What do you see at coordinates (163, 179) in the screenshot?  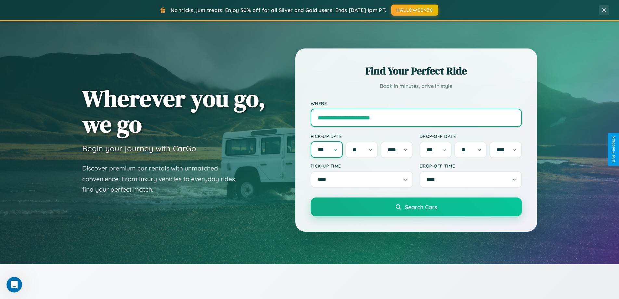 I see `p: Discover premium car rentals with unmatched convenience. From luxury vehicles to everyday rides, ...` at bounding box center [163, 179].